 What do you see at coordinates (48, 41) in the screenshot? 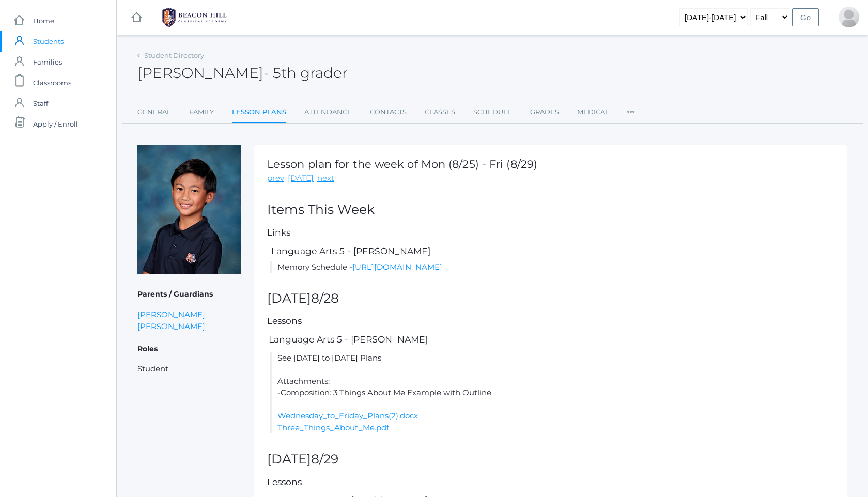
I see `span: Students` at bounding box center [48, 41].